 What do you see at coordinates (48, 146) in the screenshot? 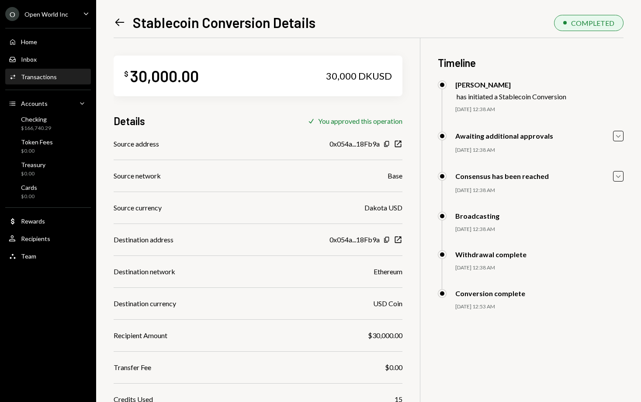
I see `a: Token Fees$0.00` at bounding box center [48, 146].